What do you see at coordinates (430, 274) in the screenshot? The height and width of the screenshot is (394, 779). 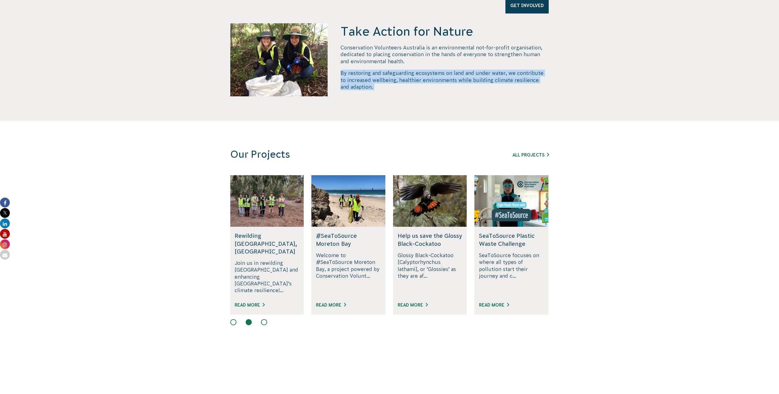 I see `p: Glossy Black-Cockatoo [Calyptorhynchus lathami], or ‘Glossies’ as they are af...` at bounding box center [430, 274].